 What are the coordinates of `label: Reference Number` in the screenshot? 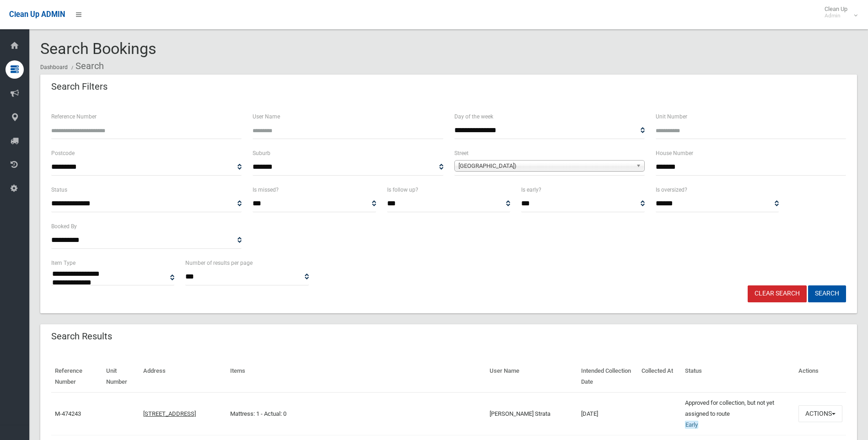 It's located at (74, 117).